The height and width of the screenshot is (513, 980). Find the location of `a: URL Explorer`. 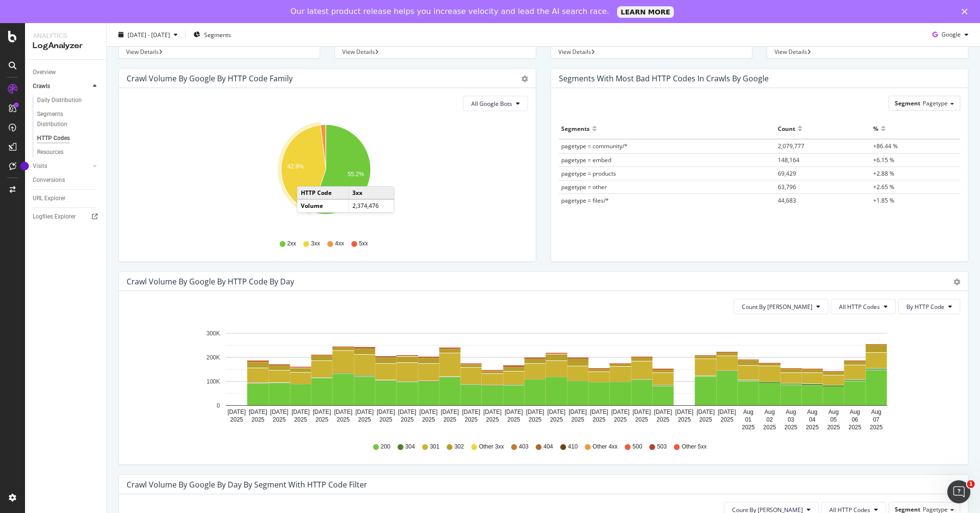

a: URL Explorer is located at coordinates (66, 198).